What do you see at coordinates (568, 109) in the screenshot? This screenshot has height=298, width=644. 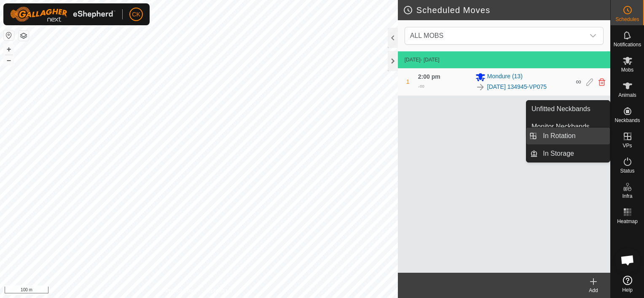 I see `li: Unfitted Neckbands` at bounding box center [568, 109].